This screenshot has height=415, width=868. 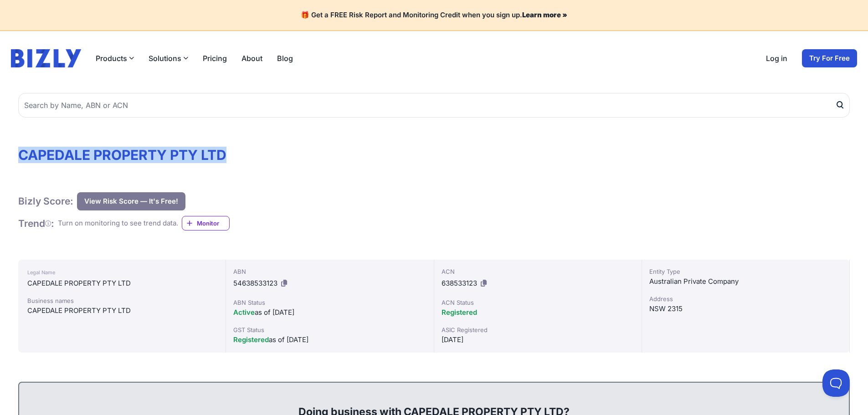 I want to click on button: Solutions, so click(x=168, y=59).